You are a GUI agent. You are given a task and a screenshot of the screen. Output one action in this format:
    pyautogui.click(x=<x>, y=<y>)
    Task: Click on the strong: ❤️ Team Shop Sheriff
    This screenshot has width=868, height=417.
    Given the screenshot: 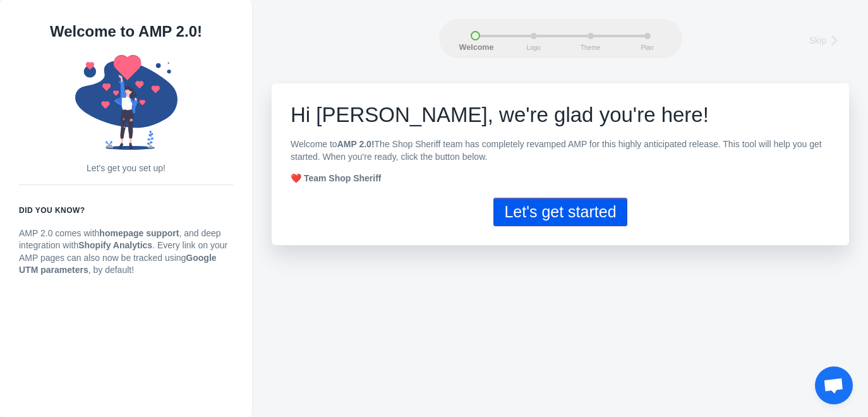 What is the action you would take?
    pyautogui.click(x=336, y=178)
    